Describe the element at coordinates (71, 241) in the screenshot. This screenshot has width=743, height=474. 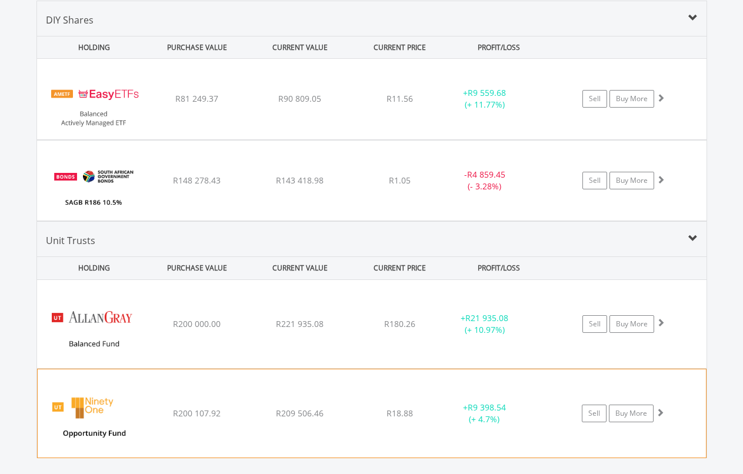
I see `span: Unit Trusts` at that location.